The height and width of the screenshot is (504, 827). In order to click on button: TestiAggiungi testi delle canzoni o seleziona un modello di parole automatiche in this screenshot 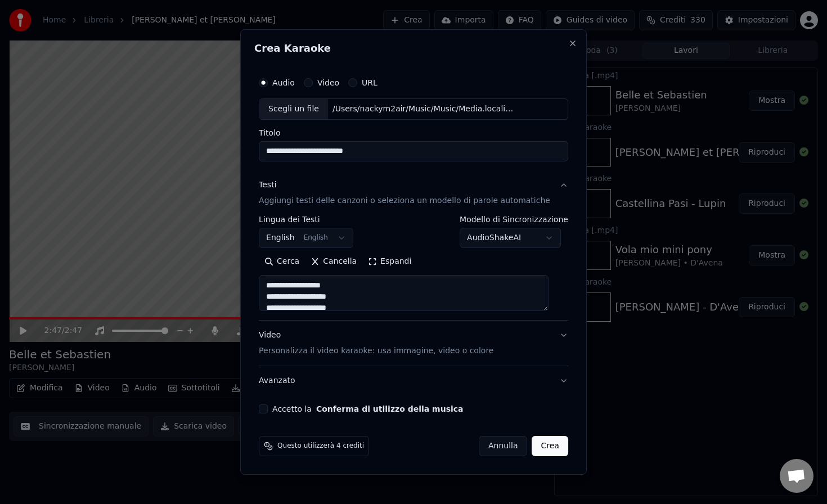, I will do `click(414, 192)`.